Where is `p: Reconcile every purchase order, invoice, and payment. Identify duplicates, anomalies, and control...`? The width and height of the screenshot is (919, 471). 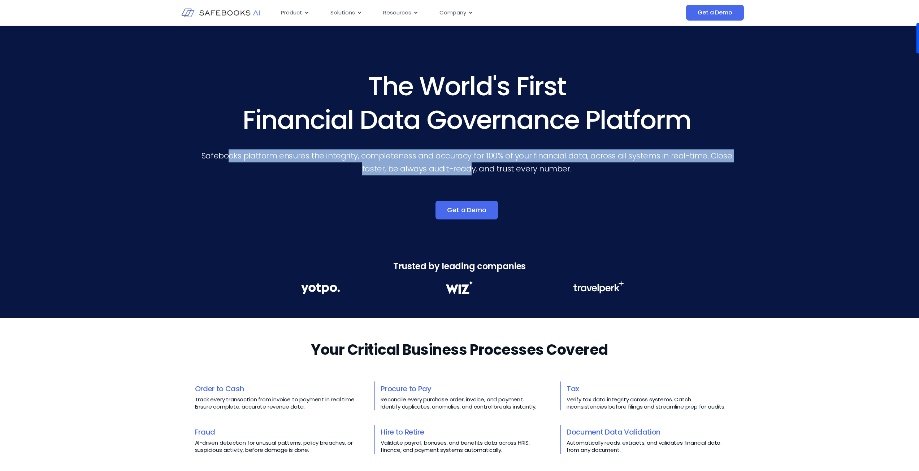
p: Reconcile every purchase order, invoice, and payment. Identify duplicates, anomalies, and control... is located at coordinates (463, 403).